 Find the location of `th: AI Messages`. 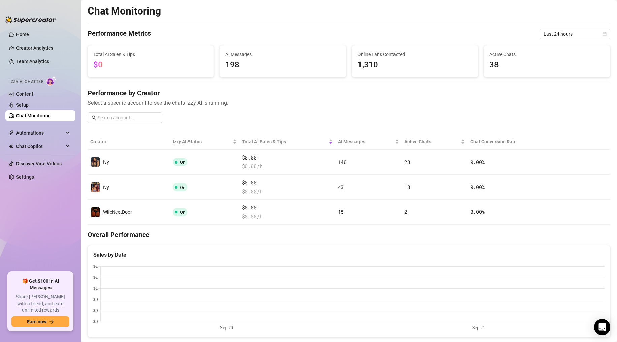

th: AI Messages is located at coordinates (368, 141).